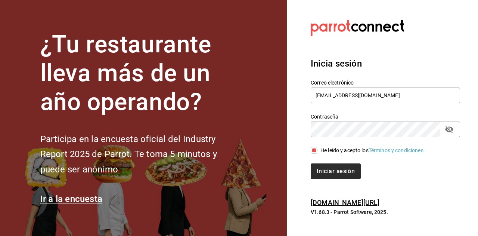 This screenshot has height=236, width=478. Describe the element at coordinates (336, 171) in the screenshot. I see `button: Iniciar sesión` at that location.